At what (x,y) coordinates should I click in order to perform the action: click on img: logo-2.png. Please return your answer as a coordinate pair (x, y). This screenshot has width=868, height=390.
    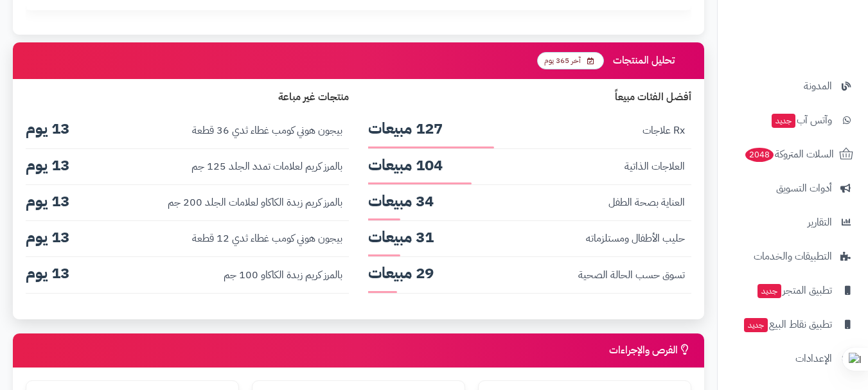
    Looking at the image, I should click on (817, 46).